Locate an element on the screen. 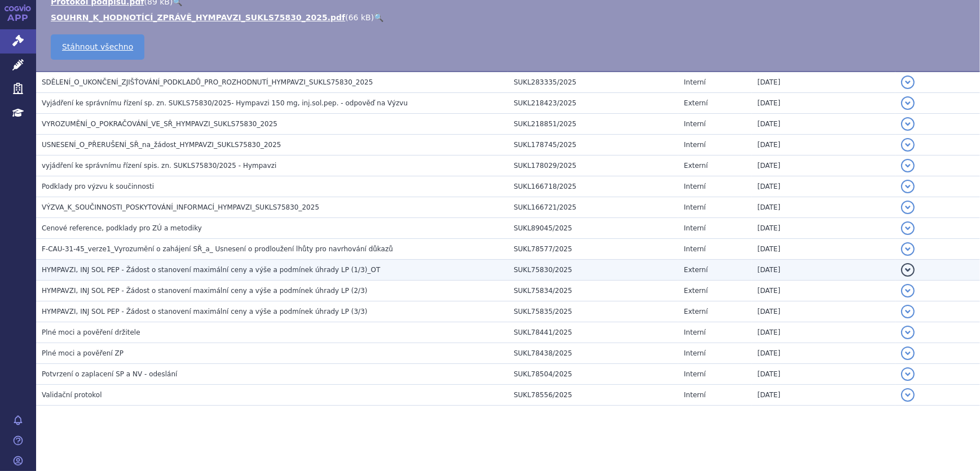  span: HYMPAVZI, INJ SOL PEP - Žádost o stanovení maximální ceny a výše a podmínek úhrady LP (1/3)_OT is located at coordinates (211, 270).